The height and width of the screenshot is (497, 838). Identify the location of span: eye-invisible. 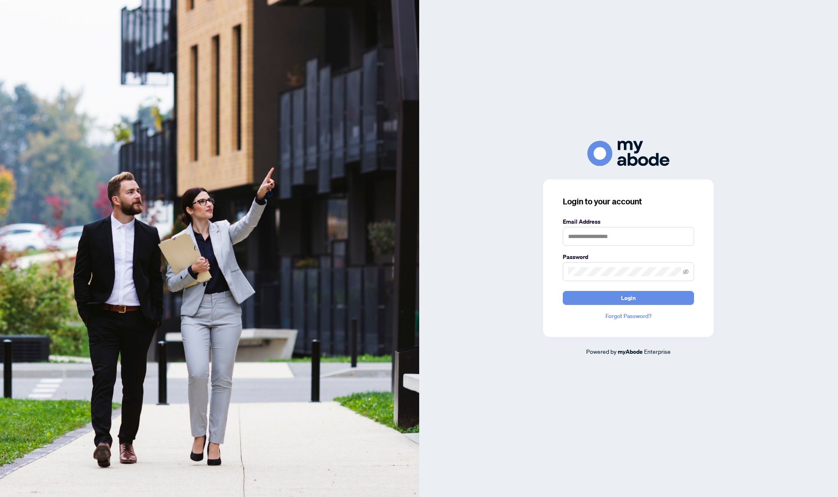
(686, 272).